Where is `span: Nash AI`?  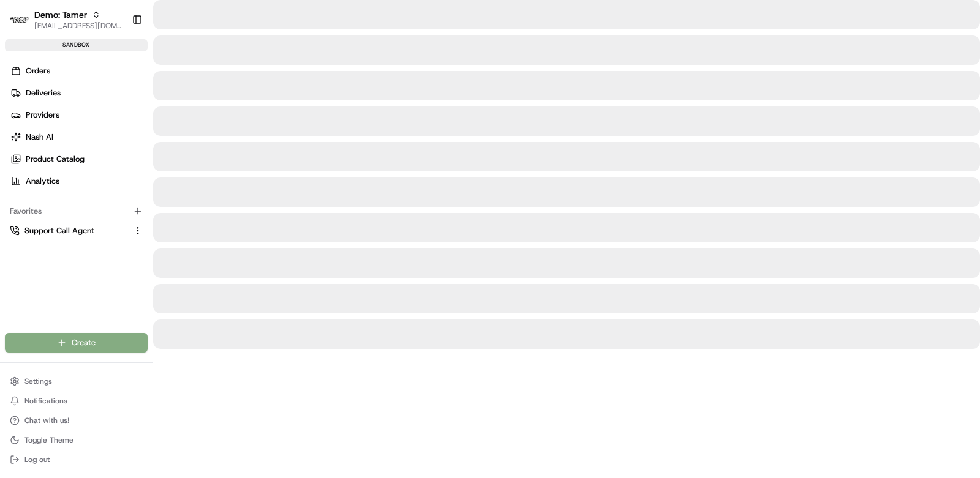 span: Nash AI is located at coordinates (39, 137).